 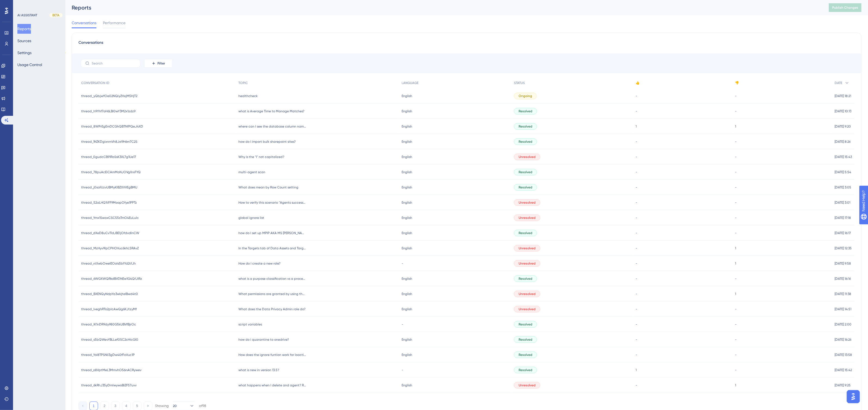 What do you see at coordinates (838, 83) in the screenshot?
I see `span: DATE` at bounding box center [838, 83].